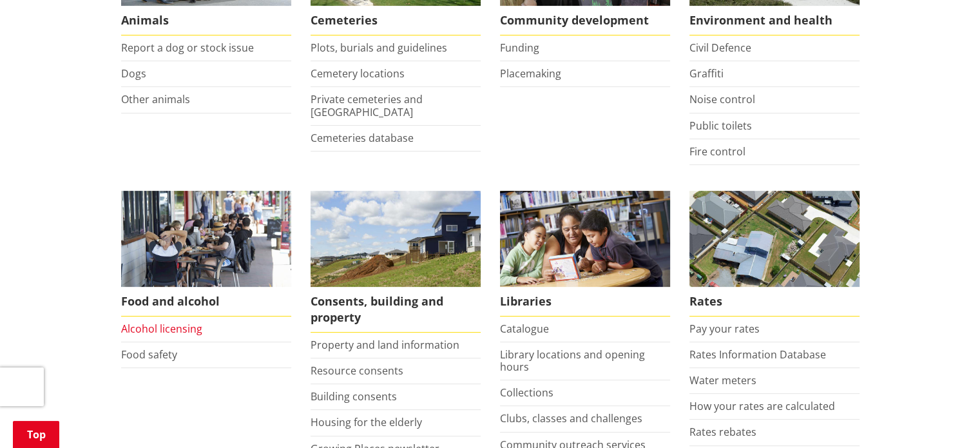 The width and height of the screenshot is (980, 448). I want to click on a: Clubs, classes and challenges, so click(571, 418).